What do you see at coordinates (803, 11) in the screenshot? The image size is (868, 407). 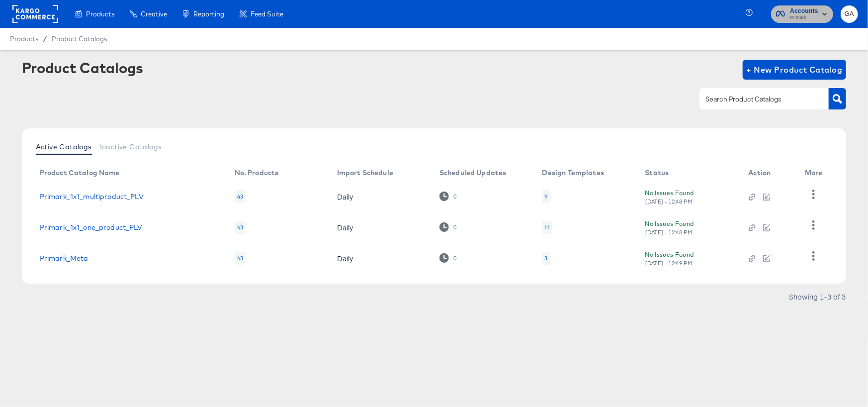 I see `span: Accounts` at bounding box center [803, 11].